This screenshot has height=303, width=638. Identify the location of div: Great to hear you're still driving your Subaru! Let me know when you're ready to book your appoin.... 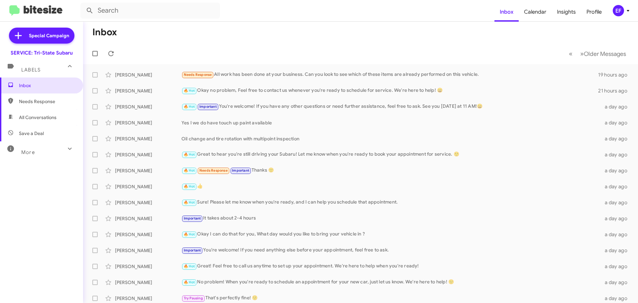
(391, 154).